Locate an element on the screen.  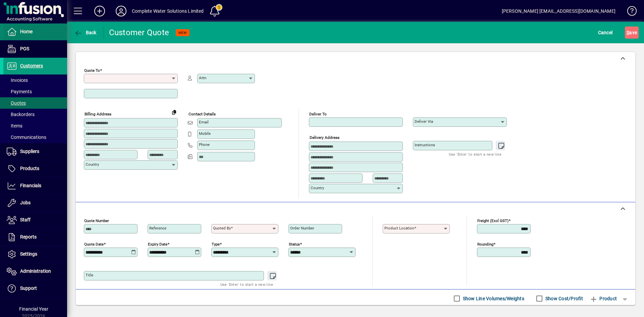
mat-label: Rounding is located at coordinates (485, 244).